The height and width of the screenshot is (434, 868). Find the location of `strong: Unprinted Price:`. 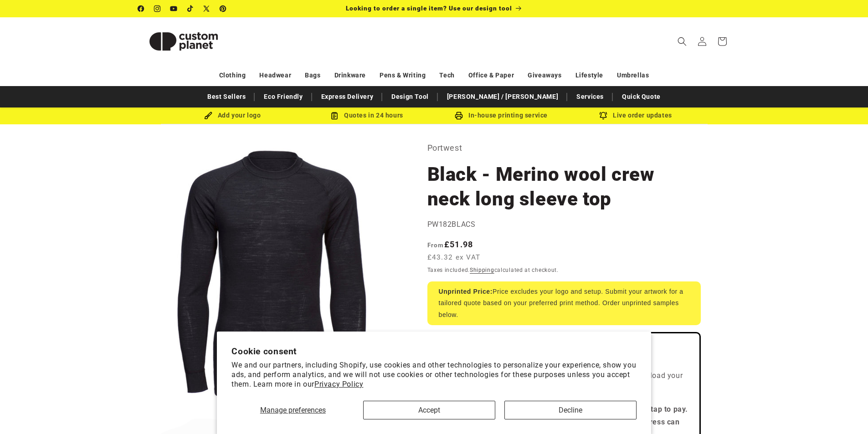

strong: Unprinted Price: is located at coordinates (465, 291).